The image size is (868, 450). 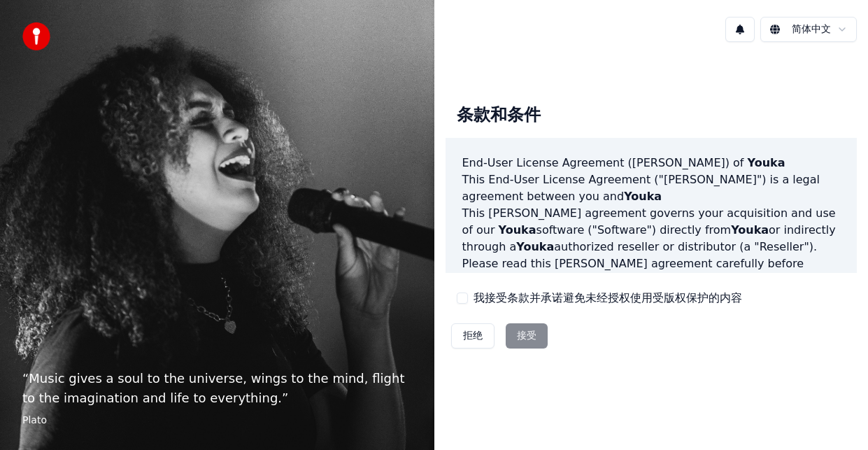 I want to click on p: “ Music gives a soul to the universe, wings to the mind, flight to the imagination and life to ev..., so click(x=217, y=389).